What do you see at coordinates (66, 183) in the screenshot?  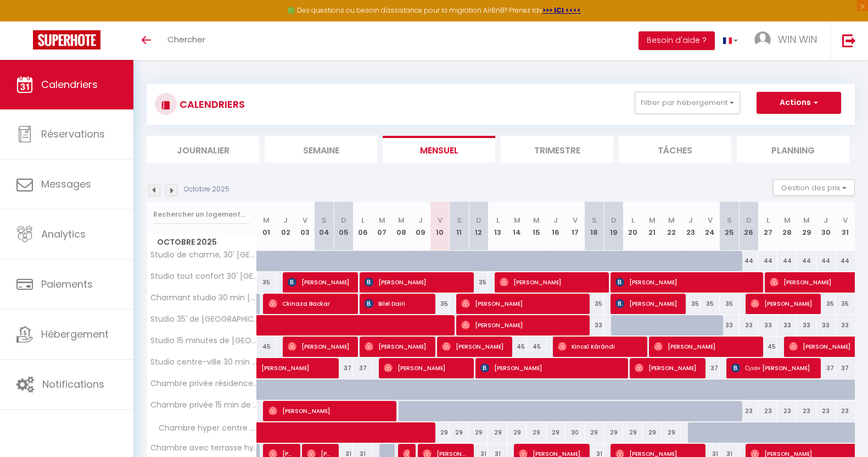 I see `span: Messages` at bounding box center [66, 183].